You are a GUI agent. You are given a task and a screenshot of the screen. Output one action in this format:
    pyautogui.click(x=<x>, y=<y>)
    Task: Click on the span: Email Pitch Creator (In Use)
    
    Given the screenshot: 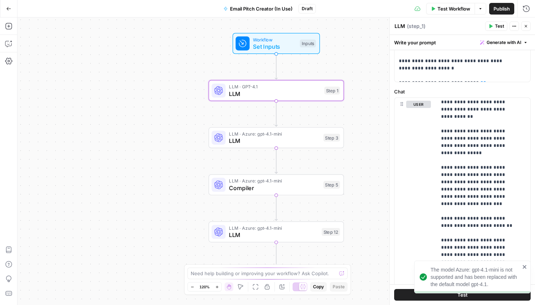 What is the action you would take?
    pyautogui.click(x=261, y=9)
    